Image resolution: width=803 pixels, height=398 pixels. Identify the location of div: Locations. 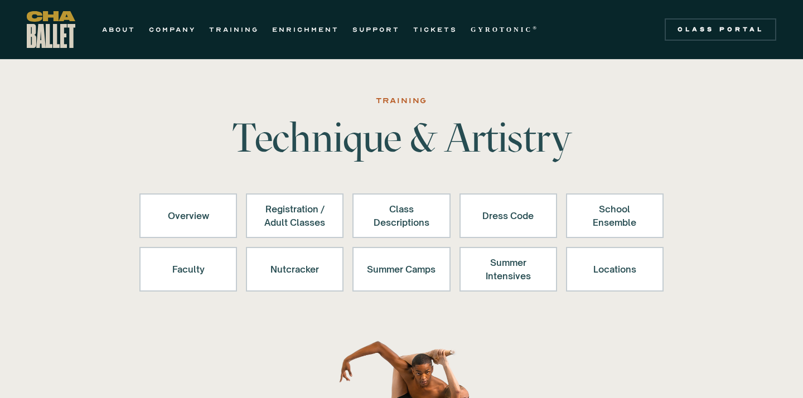
(615, 269).